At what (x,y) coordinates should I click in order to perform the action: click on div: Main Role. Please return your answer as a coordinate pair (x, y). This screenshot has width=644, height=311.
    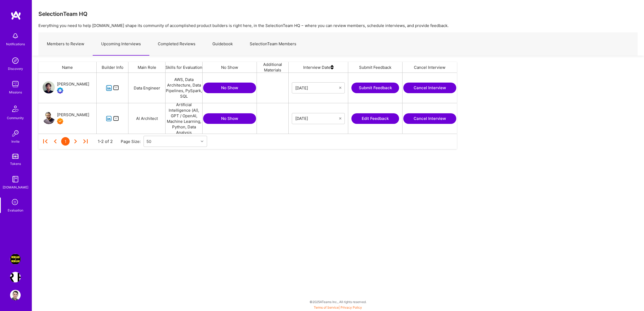
    Looking at the image, I should click on (147, 67).